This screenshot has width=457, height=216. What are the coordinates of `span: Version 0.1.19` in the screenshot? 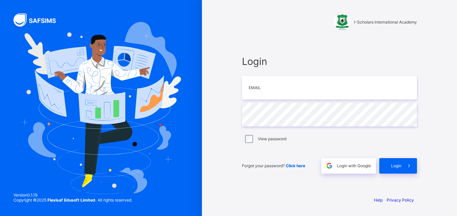 It's located at (73, 195).